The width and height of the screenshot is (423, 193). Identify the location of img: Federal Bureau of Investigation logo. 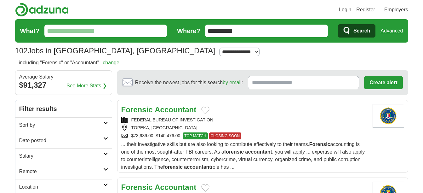
(388, 116).